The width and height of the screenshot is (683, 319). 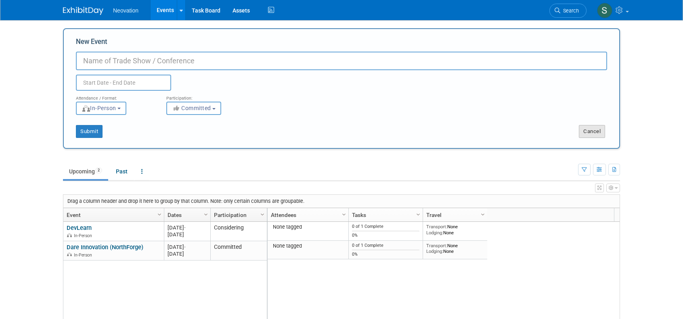 I want to click on a: Tasks, so click(x=385, y=215).